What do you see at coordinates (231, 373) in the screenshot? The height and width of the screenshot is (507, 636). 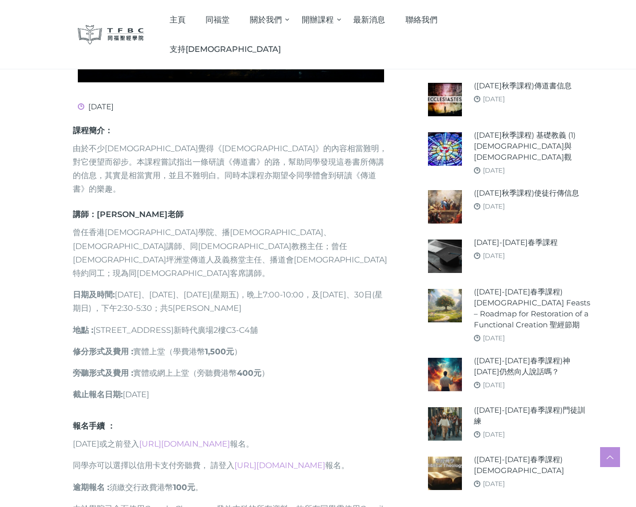 I see `p: 實體或網上上堂（旁聽費港幣 ）` at bounding box center [231, 373].